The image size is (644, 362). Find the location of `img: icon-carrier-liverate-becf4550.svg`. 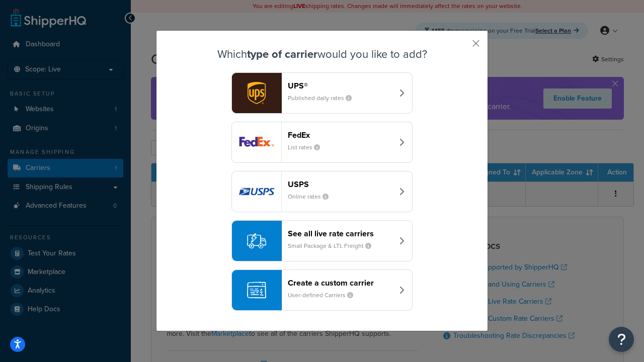

img: icon-carrier-liverate-becf4550.svg is located at coordinates (257, 241).